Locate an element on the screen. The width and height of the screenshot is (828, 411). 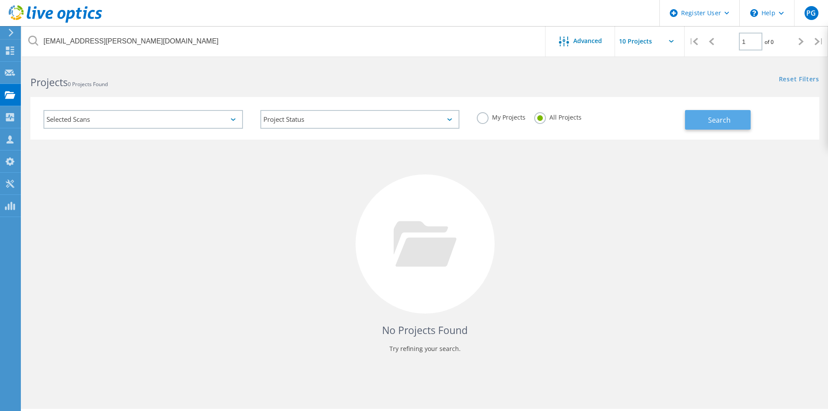
button: Search is located at coordinates (717, 119).